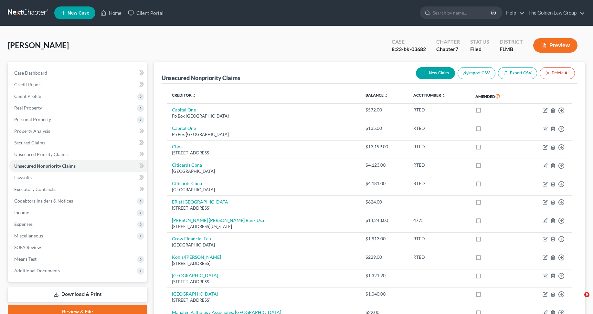  Describe the element at coordinates (511, 42) in the screenshot. I see `div: District` at that location.